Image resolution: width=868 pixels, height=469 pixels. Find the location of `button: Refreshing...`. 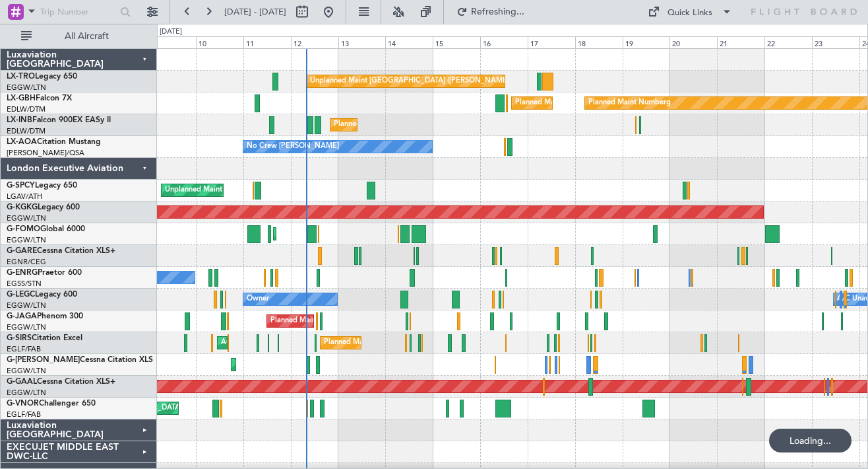

button: Refreshing... is located at coordinates (490, 12).